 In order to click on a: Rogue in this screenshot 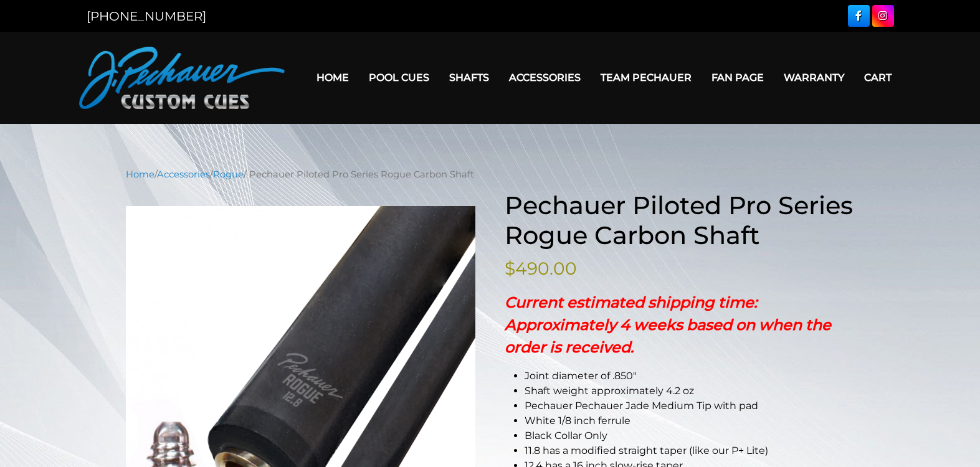, I will do `click(228, 175)`.